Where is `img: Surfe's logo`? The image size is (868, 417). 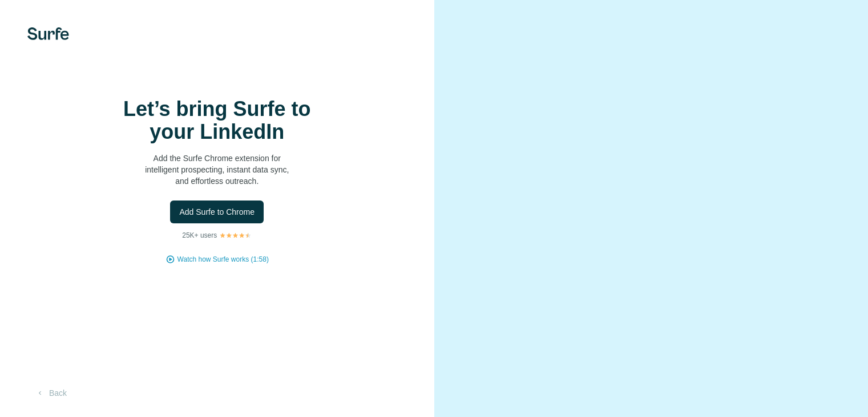 img: Surfe's logo is located at coordinates (48, 33).